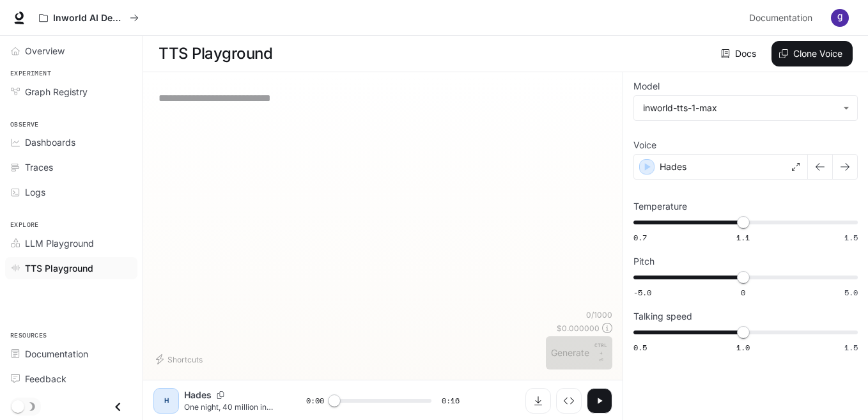 This screenshot has height=420, width=868. Describe the element at coordinates (46, 379) in the screenshot. I see `span: Feedback` at that location.